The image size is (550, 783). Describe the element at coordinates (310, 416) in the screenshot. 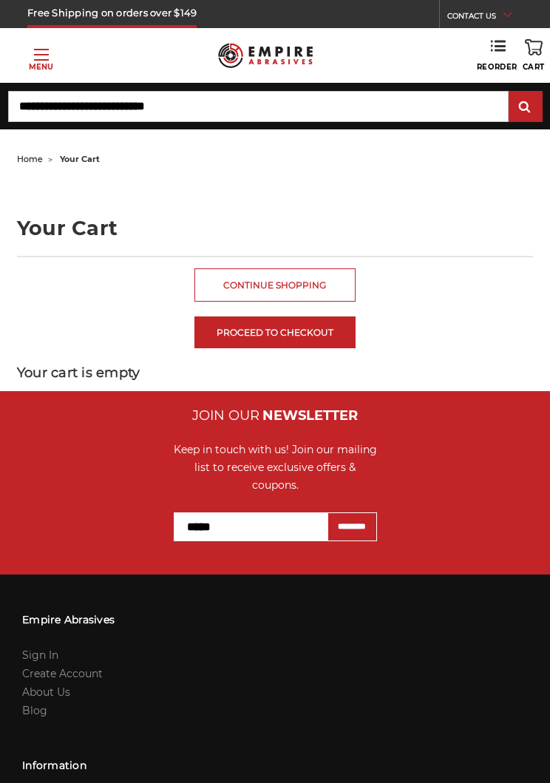

I see `span: NEWSLETTER` at that location.